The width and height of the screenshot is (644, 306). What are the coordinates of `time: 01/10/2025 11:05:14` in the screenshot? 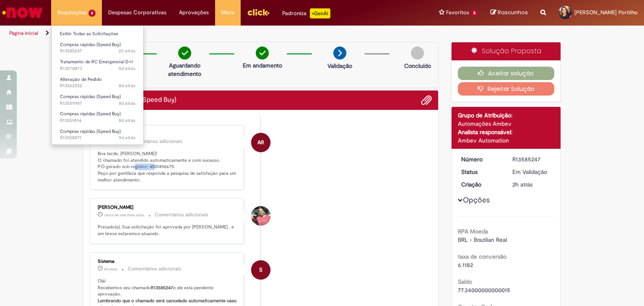 It's located at (111, 269).